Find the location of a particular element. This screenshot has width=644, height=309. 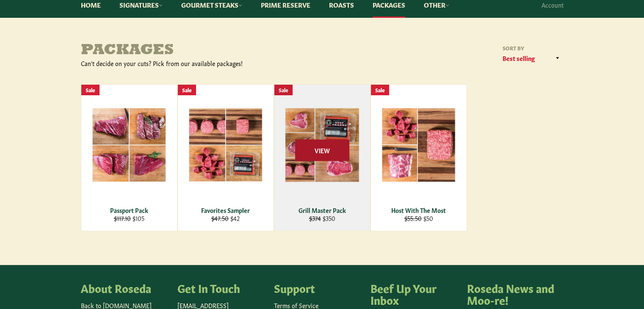

a: Favorites Sampler Favorites Sampler $47.50 $42 is located at coordinates (225, 158).